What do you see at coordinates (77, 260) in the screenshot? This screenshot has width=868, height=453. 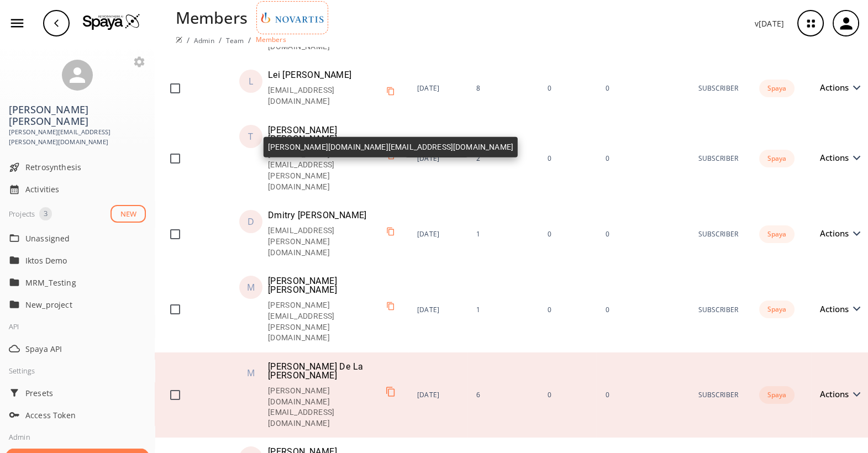 I see `div: Iktos Demo` at bounding box center [77, 260].